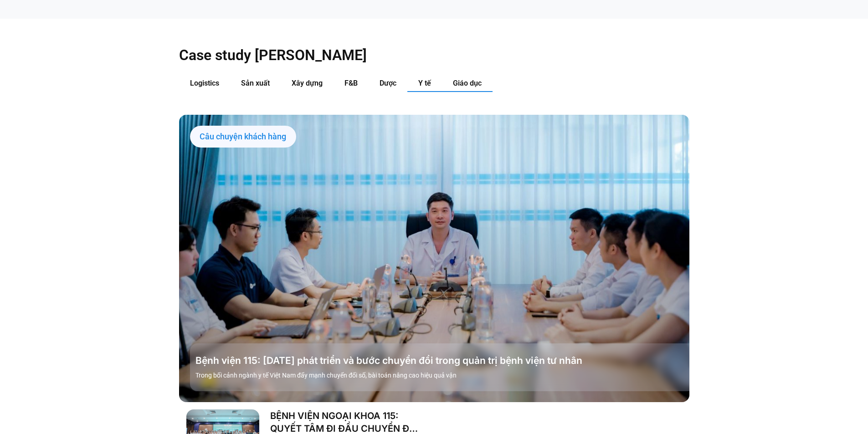 Image resolution: width=868 pixels, height=434 pixels. I want to click on span: Dược, so click(388, 83).